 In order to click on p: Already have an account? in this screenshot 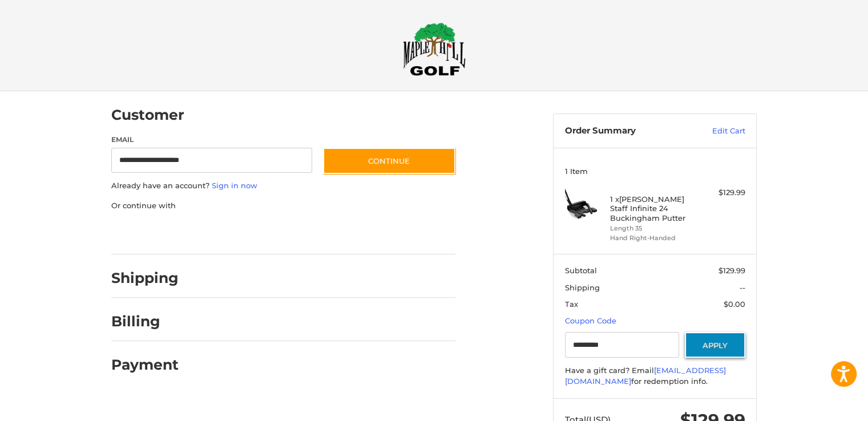, I will do `click(283, 186)`.